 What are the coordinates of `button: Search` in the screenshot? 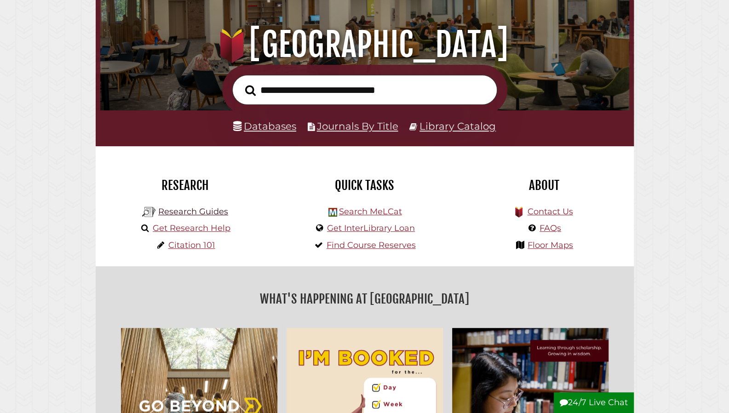 It's located at (250, 91).